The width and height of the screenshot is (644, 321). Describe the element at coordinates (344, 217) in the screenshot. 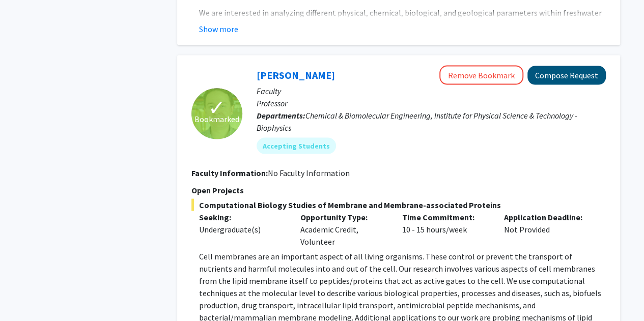

I see `p: Opportunity Type:` at that location.